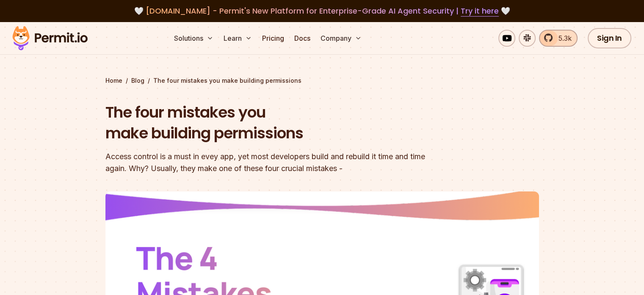 Image resolution: width=644 pixels, height=295 pixels. I want to click on a: Try it here, so click(480, 11).